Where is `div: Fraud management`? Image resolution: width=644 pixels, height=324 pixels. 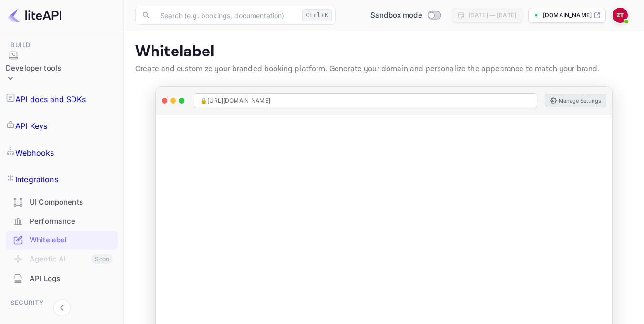
div: Fraud management is located at coordinates (71, 317).